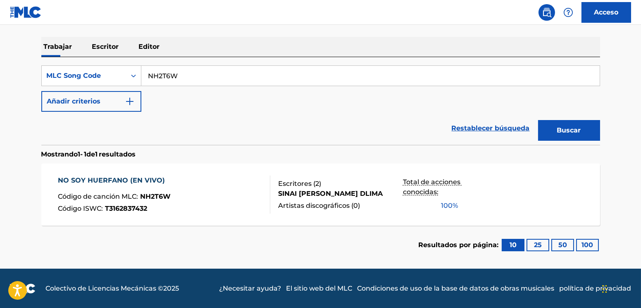  I want to click on font: NH2T6W, so click(155, 196).